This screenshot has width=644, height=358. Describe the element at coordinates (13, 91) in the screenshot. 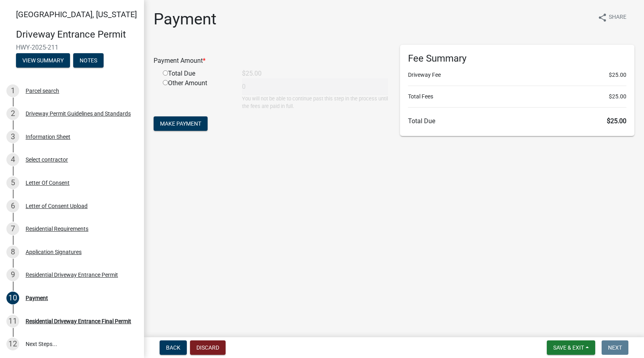

I see `div: 1` at that location.